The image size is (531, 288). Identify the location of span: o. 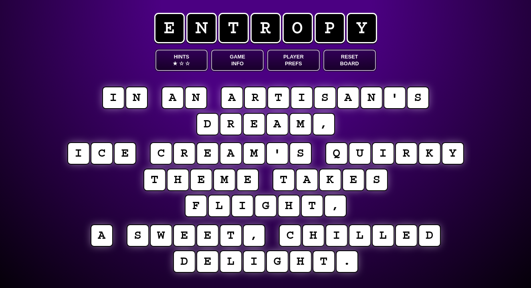
(298, 28).